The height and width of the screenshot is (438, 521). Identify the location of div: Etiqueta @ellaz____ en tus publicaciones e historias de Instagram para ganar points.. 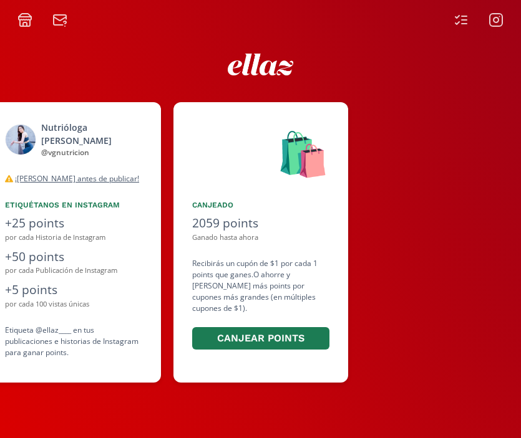
(74, 342).